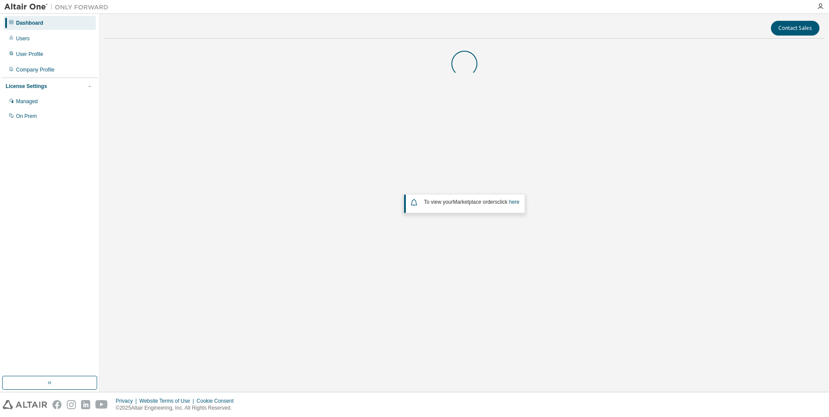 The height and width of the screenshot is (417, 829). I want to click on div: Dashboard, so click(29, 23).